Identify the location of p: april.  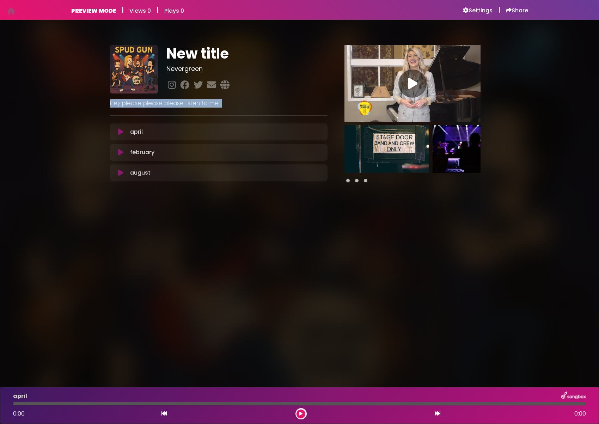
(136, 132).